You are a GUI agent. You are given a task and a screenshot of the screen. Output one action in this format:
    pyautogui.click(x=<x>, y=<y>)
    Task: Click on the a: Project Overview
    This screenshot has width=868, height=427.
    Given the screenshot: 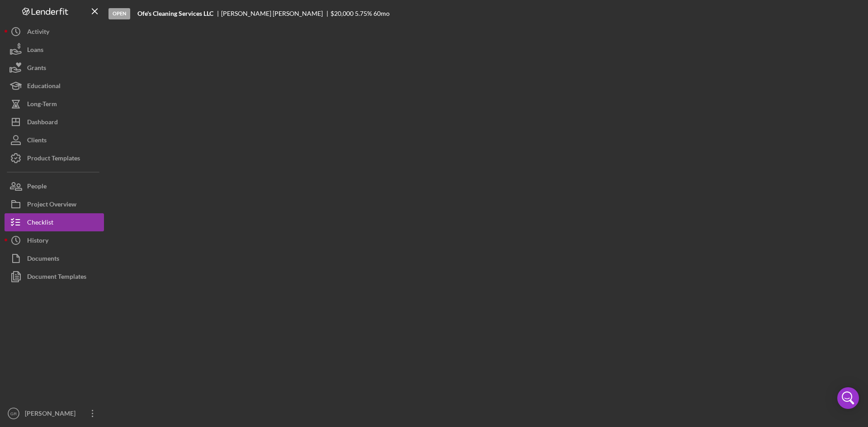 What is the action you would take?
    pyautogui.click(x=54, y=204)
    